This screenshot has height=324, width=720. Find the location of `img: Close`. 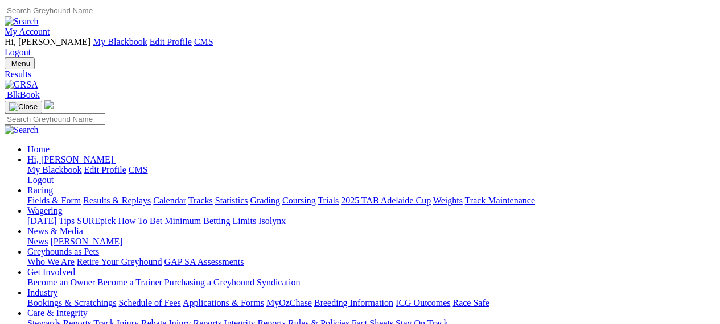

img: Close is located at coordinates (23, 107).